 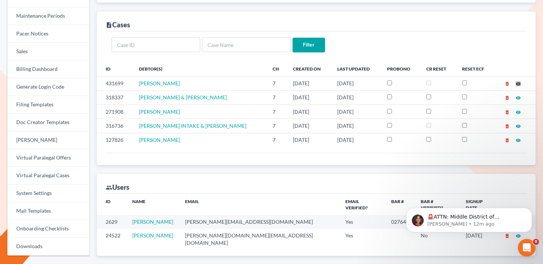 I want to click on th: Bar #, so click(x=400, y=204).